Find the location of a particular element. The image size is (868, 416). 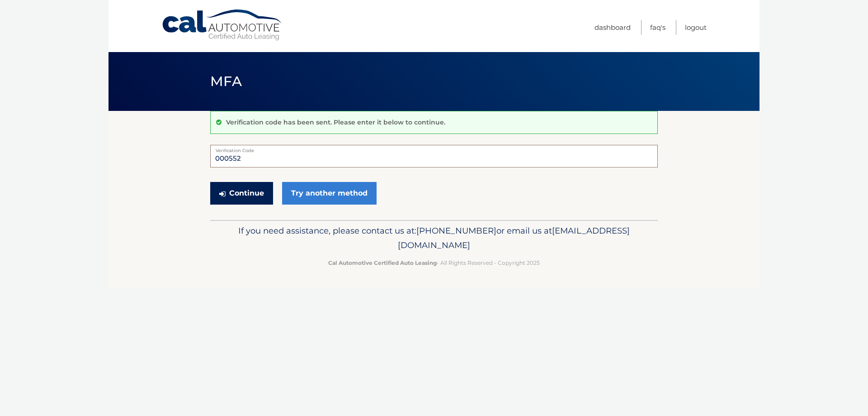

p: - All Rights Reserved - Copyright 2025 is located at coordinates (434, 262).